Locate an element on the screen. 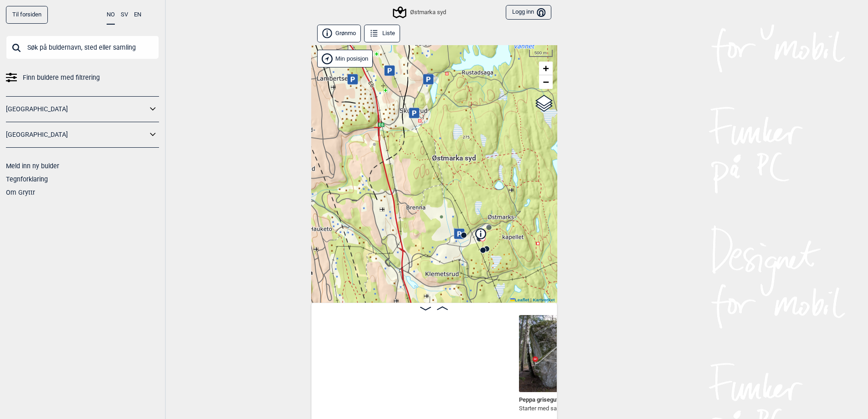 The height and width of the screenshot is (419, 868). button: Logg inn is located at coordinates (528, 12).